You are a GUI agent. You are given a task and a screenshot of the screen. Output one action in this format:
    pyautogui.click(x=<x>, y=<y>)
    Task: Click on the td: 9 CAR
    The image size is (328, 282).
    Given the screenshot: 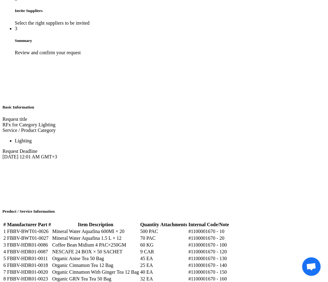 What is the action you would take?
    pyautogui.click(x=149, y=251)
    